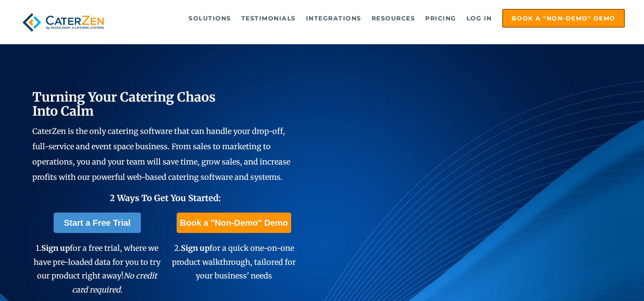  What do you see at coordinates (441, 18) in the screenshot?
I see `a: Pricing` at bounding box center [441, 18].